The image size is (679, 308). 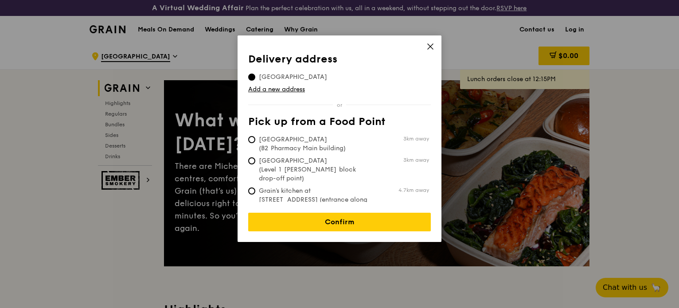 What do you see at coordinates (339, 222) in the screenshot?
I see `a: Confirm` at bounding box center [339, 222].